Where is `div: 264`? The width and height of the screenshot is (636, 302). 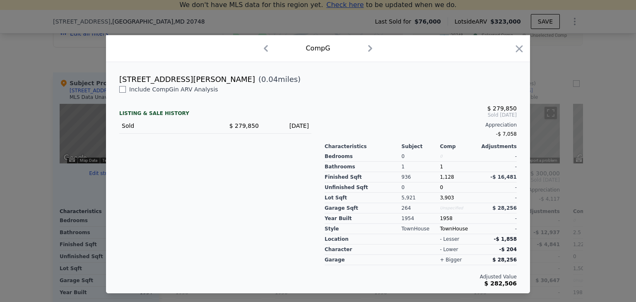
div: 264 is located at coordinates (421, 208).